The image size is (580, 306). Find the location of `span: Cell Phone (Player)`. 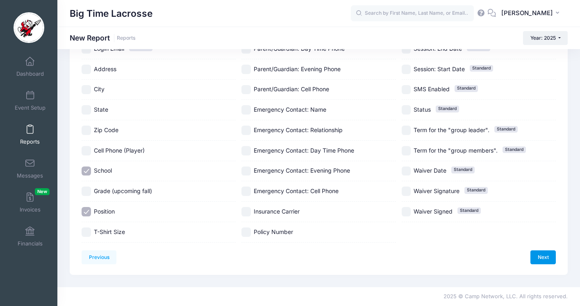

span: Cell Phone (Player) is located at coordinates (119, 150).